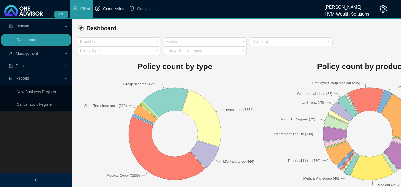  Describe the element at coordinates (24, 10) in the screenshot. I see `img: 2df55531c6924b55f21c4cf5d4484680-logo-light.svg` at that location.